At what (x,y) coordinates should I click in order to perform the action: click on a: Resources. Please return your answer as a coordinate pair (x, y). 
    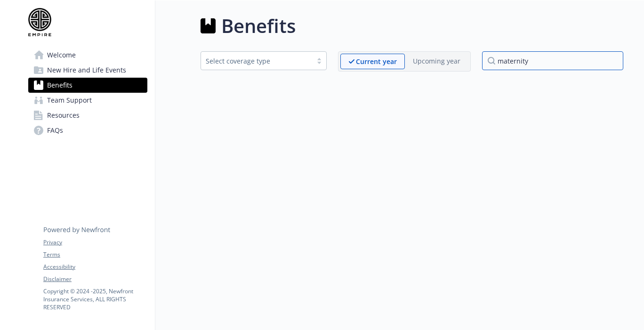
    Looking at the image, I should click on (88, 116).